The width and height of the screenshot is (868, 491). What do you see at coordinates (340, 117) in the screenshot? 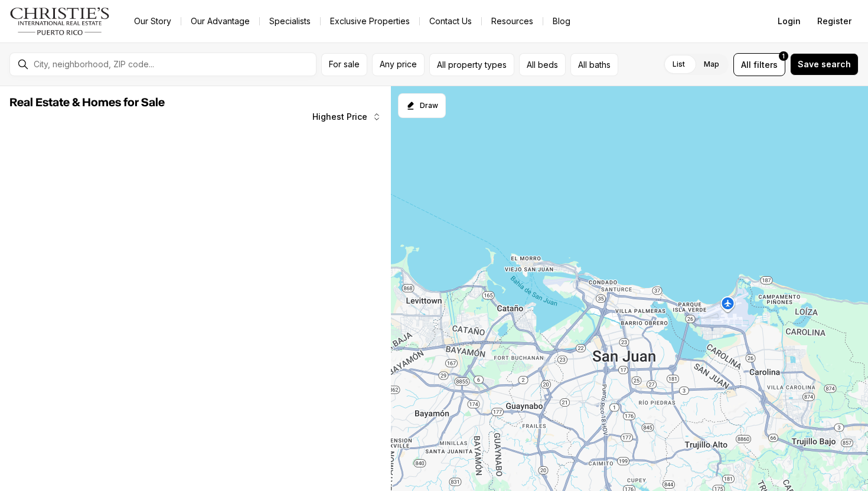
I see `span: Highest Price` at bounding box center [340, 117].